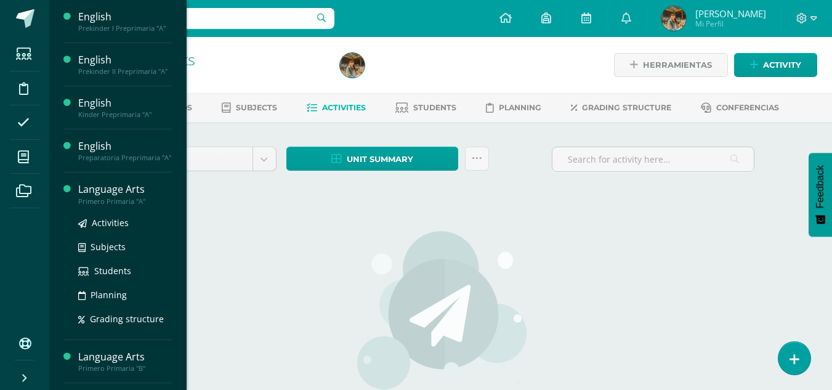 The width and height of the screenshot is (832, 390). What do you see at coordinates (820, 187) in the screenshot?
I see `span: Feedback` at bounding box center [820, 187].